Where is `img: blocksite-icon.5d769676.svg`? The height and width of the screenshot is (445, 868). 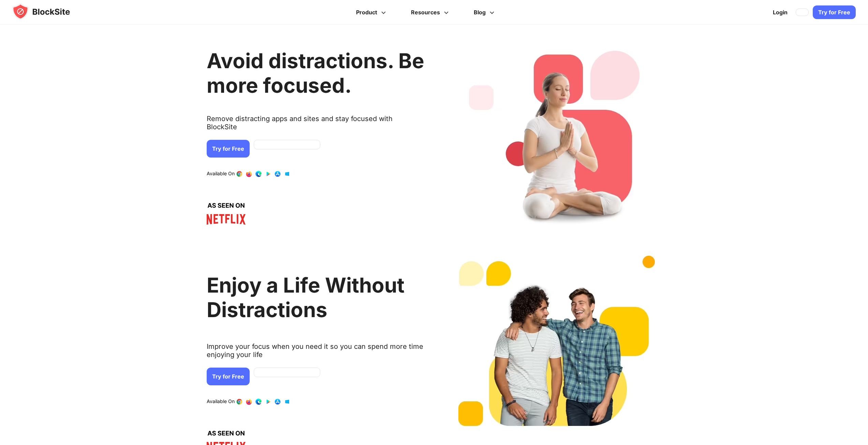
img: blocksite-icon.5d769676.svg is located at coordinates (47, 11).